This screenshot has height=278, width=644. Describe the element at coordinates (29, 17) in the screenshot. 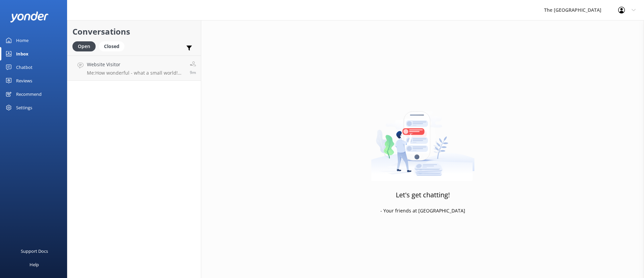

I see `img: yonder-white-logo.png` at that location.